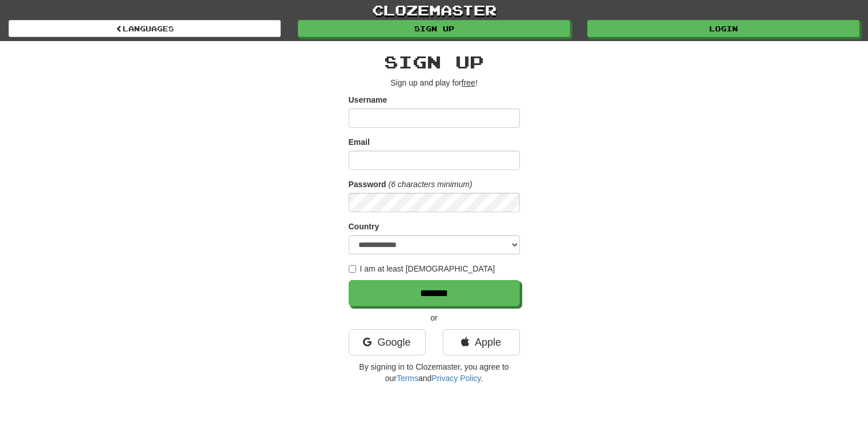 Image resolution: width=868 pixels, height=421 pixels. Describe the element at coordinates (723, 28) in the screenshot. I see `a: Login` at that location.